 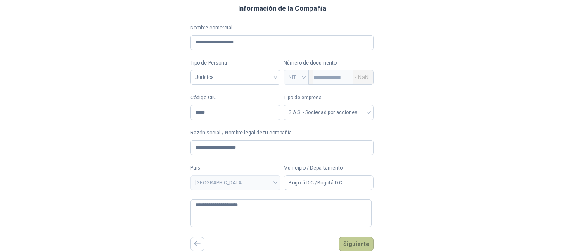 I want to click on label: Pais, so click(x=236, y=168).